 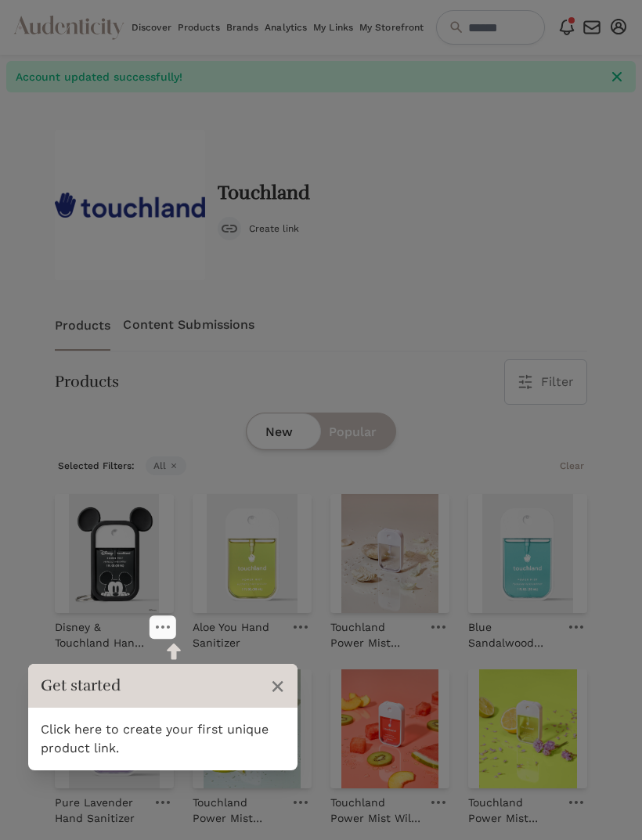 I want to click on p: Blue Sandalwood Hand Sanitizer, so click(x=513, y=635).